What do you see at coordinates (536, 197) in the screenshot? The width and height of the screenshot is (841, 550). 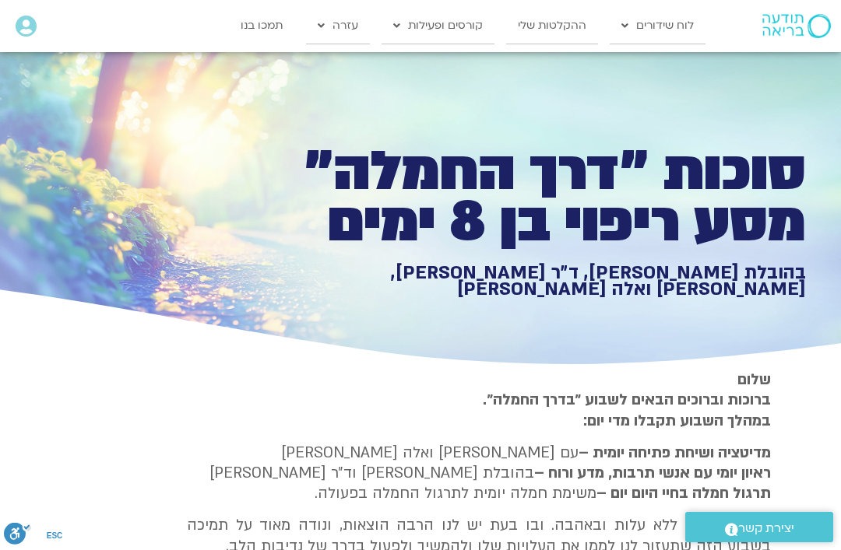 I see `h1: סוכות ״דרך החמלה״ מסע ריפוי בן 8 ימים` at bounding box center [536, 197].